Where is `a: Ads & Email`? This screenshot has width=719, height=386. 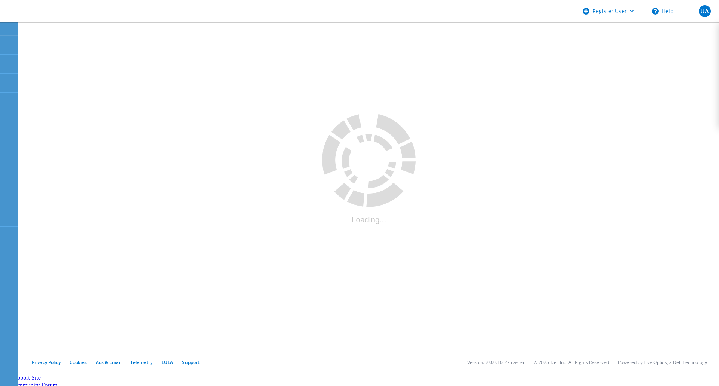 a: Ads & Email is located at coordinates (109, 362).